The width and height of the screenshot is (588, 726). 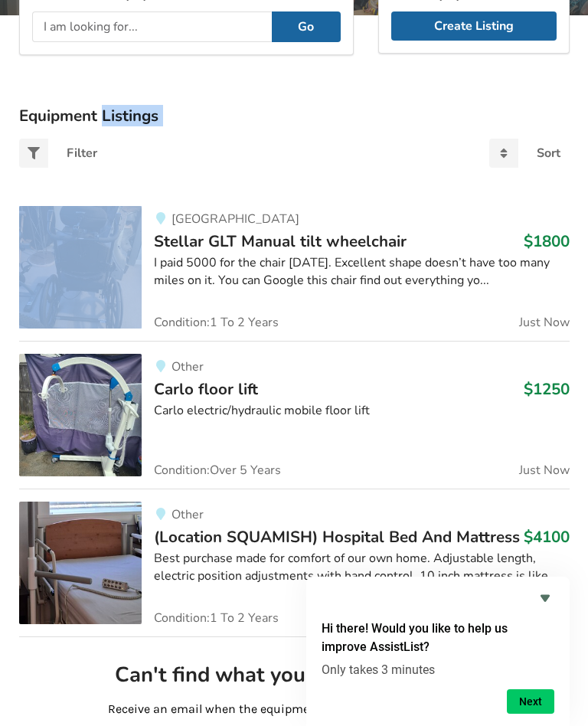 What do you see at coordinates (294, 562) in the screenshot?
I see `a: bedroom equipment-(location squamish) hospital bed and mattressOther(Location SQUAMISH) Hospital ...` at bounding box center [294, 562].